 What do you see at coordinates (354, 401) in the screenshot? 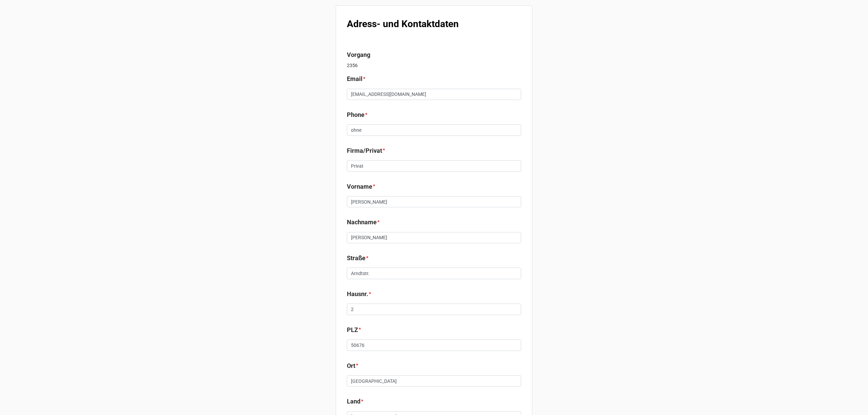
I see `label: Land` at bounding box center [354, 401].